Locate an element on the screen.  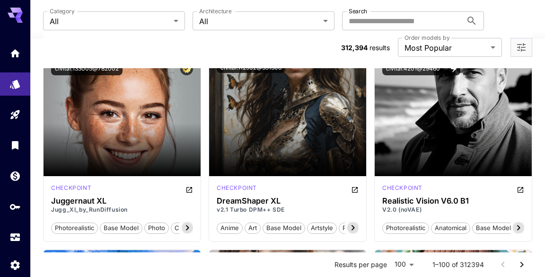
p: 1–100 of 312394 is located at coordinates (458, 264).